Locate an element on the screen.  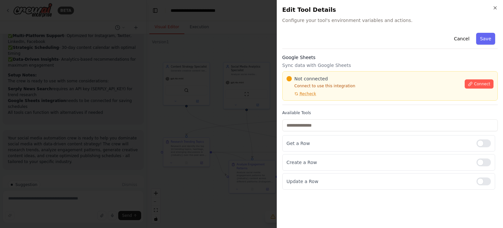
span: Connect is located at coordinates (483, 84).